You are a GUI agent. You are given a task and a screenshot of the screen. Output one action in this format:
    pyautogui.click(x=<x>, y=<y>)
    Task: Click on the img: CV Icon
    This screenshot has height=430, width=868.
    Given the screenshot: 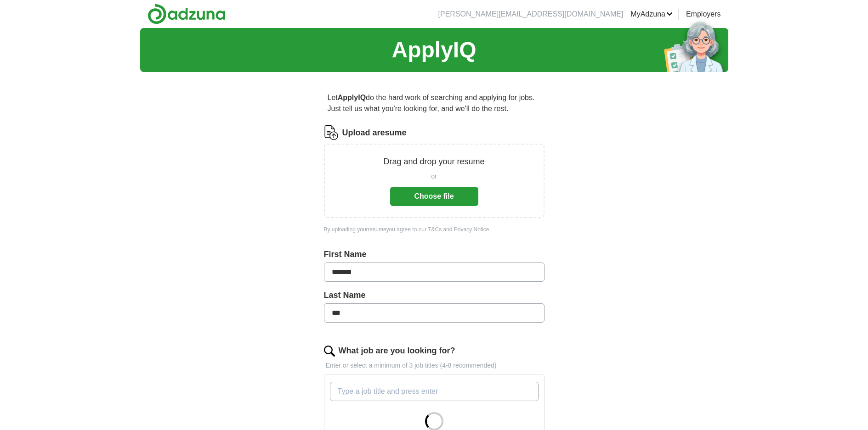 What is the action you would take?
    pyautogui.click(x=331, y=132)
    